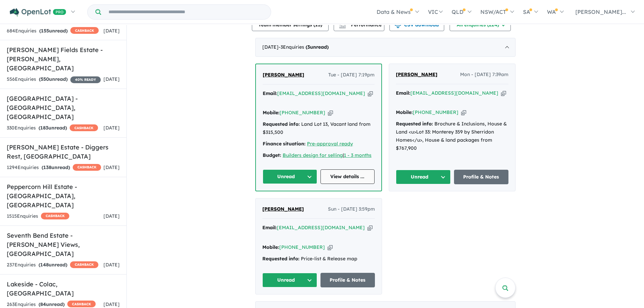  I want to click on a: View details ..., so click(347, 176).